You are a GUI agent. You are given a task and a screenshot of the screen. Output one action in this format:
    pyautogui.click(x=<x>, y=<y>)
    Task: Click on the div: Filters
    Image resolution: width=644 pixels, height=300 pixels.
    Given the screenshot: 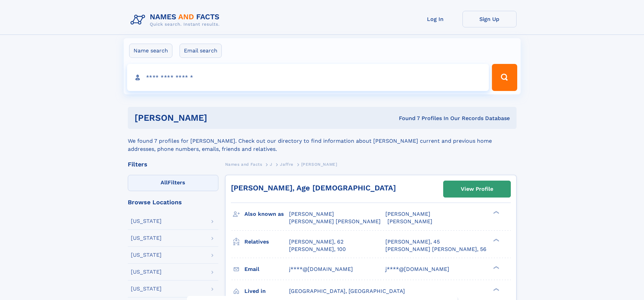 What is the action you would take?
    pyautogui.click(x=173, y=164)
    